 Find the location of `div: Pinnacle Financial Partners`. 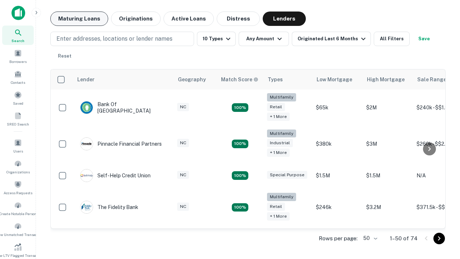

div: Pinnacle Financial Partners is located at coordinates (121, 144).